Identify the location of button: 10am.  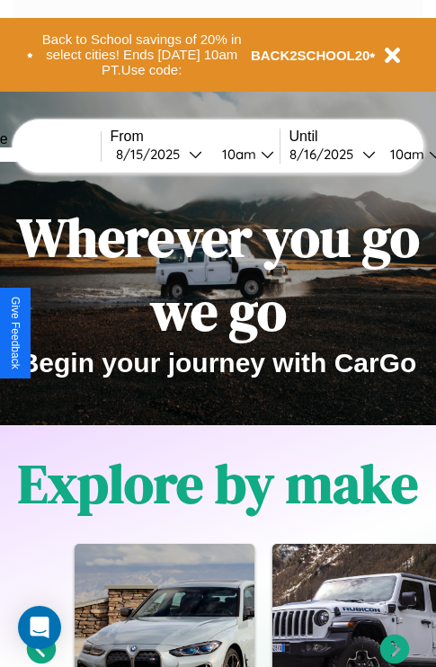
(244, 154).